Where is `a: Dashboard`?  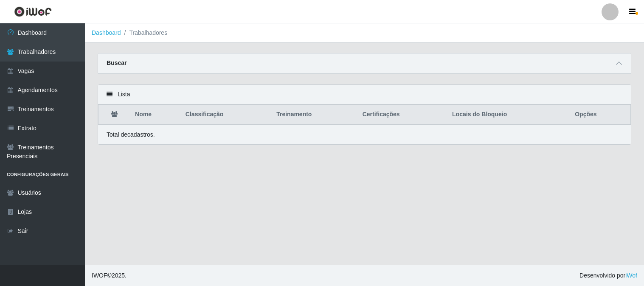
a: Dashboard is located at coordinates (106, 33).